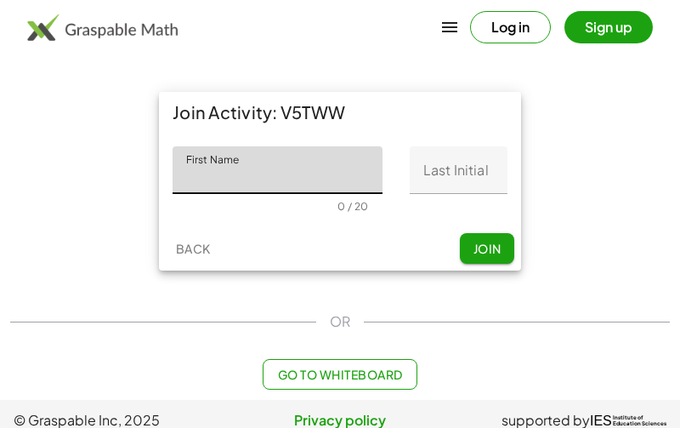  I want to click on span: Back, so click(192, 248).